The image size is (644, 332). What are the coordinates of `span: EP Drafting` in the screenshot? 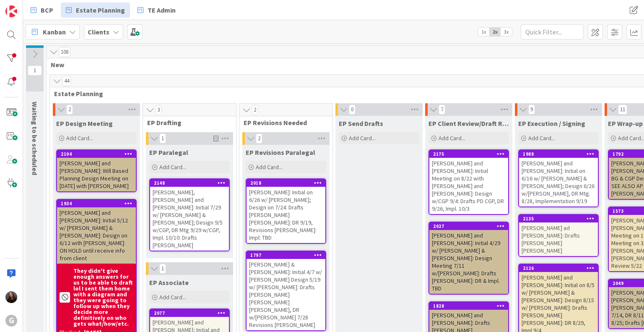 It's located at (186, 123).